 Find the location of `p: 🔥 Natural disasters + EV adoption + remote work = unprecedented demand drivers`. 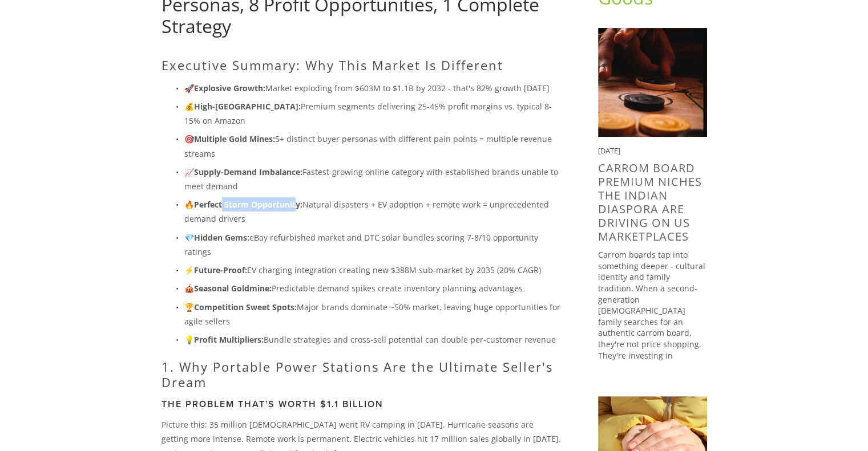

p: 🔥 Natural disasters + EV adoption + remote work = unprecedented demand drivers is located at coordinates (373, 212).